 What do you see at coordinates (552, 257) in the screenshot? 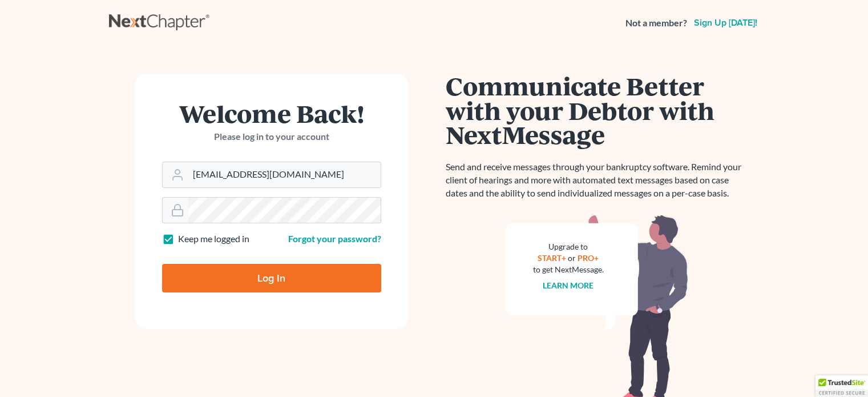
I see `a: START+` at bounding box center [552, 257].